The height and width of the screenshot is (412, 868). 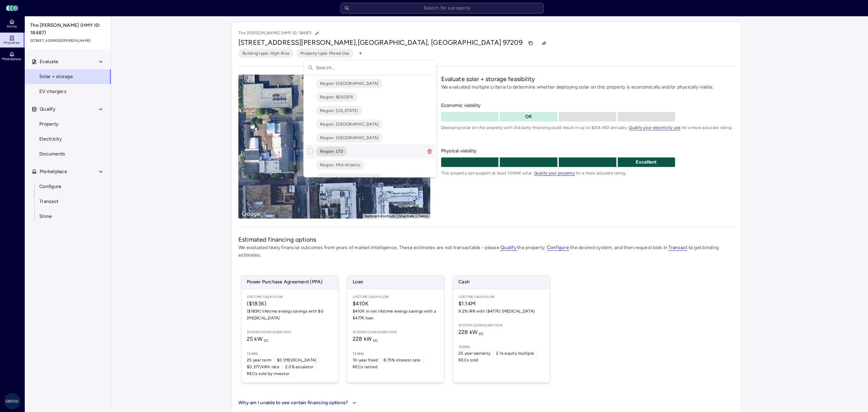 I want to click on span: Region: Mid-Atlantic, so click(x=340, y=164).